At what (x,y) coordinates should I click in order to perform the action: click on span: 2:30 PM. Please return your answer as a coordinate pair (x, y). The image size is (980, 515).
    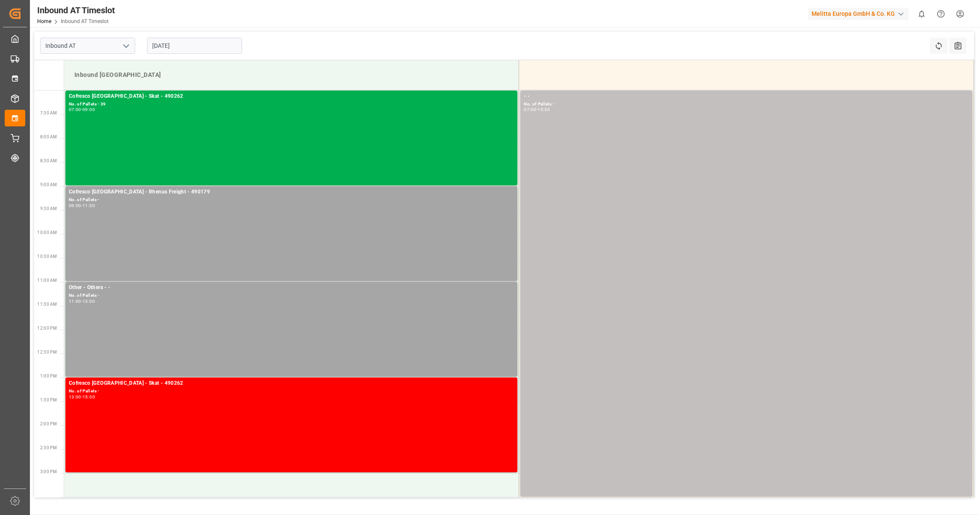
    Looking at the image, I should click on (48, 448).